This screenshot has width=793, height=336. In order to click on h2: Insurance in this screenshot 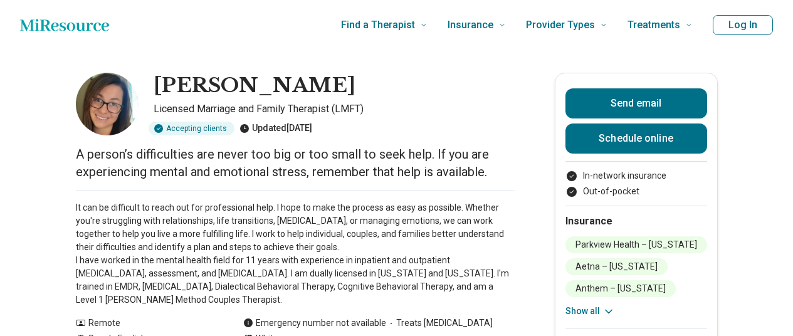, I will do `click(636, 221)`.